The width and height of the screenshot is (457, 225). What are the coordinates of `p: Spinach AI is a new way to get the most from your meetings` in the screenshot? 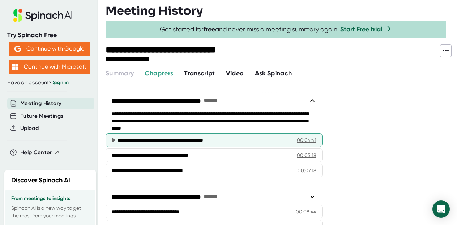 It's located at (50, 212).